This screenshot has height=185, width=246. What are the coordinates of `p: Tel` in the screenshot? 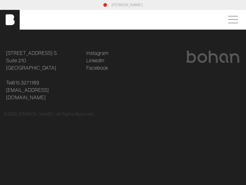 It's located at (42, 90).